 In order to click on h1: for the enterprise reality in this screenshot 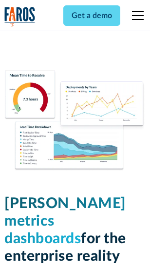, I will do `click(75, 230)`.